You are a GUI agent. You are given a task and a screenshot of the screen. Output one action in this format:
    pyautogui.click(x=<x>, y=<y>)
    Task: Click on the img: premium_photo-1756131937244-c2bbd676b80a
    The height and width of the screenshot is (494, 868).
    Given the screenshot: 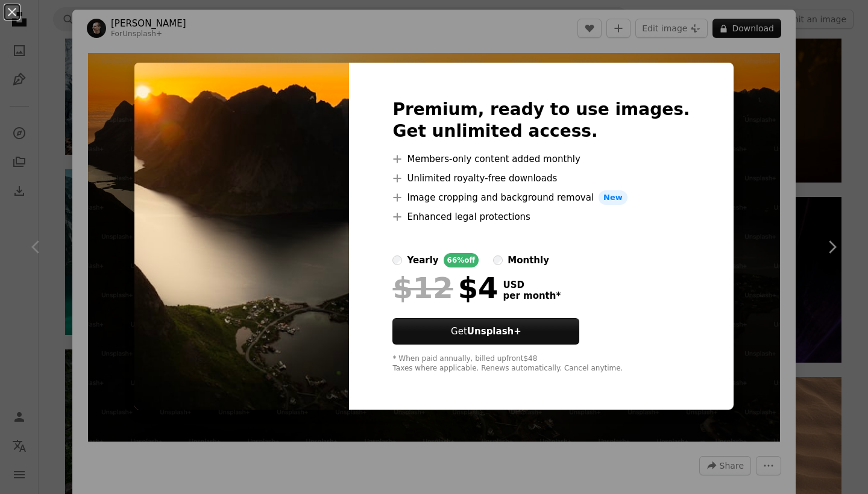 What is the action you would take?
    pyautogui.click(x=242, y=237)
    